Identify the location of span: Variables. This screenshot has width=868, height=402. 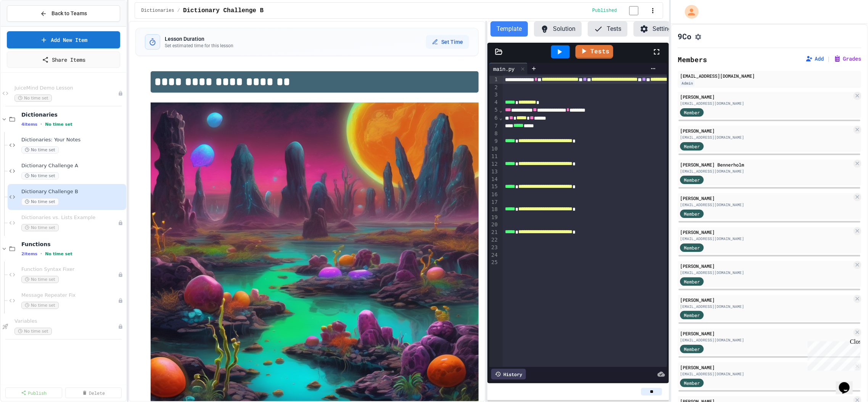
(66, 321).